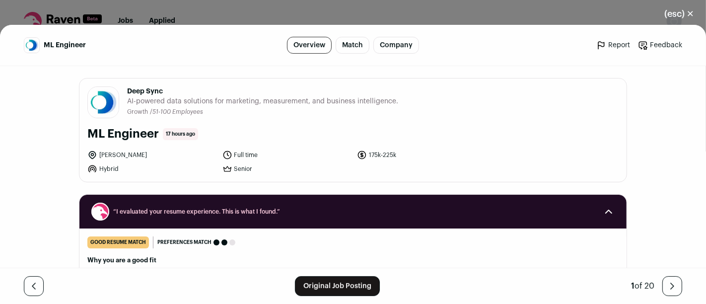 This screenshot has width=706, height=304. What do you see at coordinates (613, 45) in the screenshot?
I see `a: Report` at bounding box center [613, 45].